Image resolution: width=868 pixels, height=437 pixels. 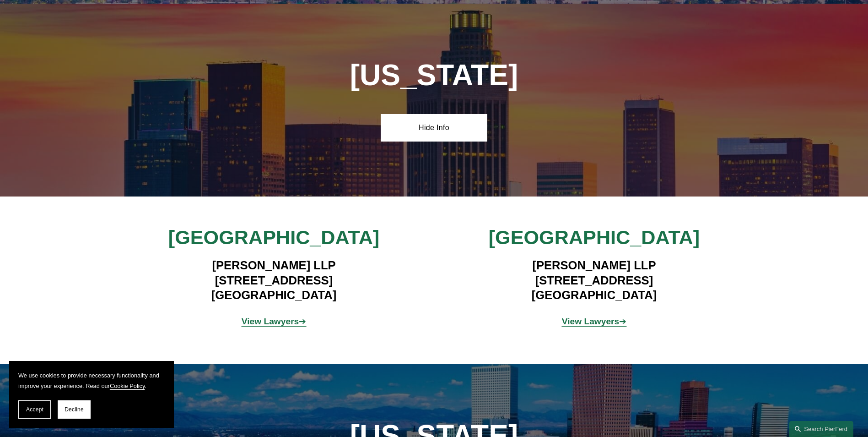 What do you see at coordinates (74, 409) in the screenshot?
I see `span: Decline` at bounding box center [74, 409].